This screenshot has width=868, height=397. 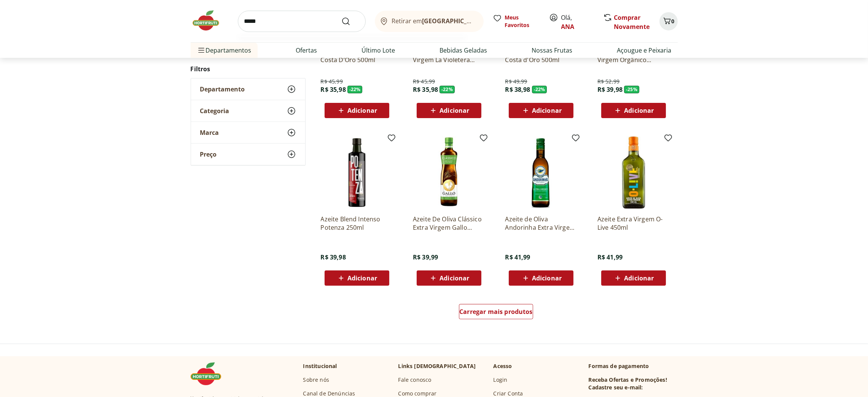 I want to click on a: Bebidas Geladas, so click(x=463, y=50).